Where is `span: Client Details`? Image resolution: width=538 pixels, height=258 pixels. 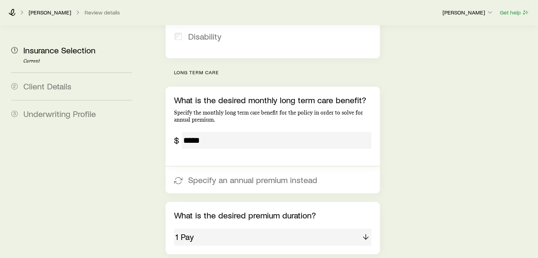 span: Client Details is located at coordinates (47, 86).